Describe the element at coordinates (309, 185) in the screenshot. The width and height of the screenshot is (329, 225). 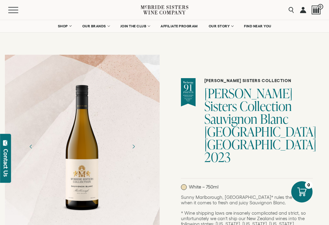
I see `div: 0` at that location.